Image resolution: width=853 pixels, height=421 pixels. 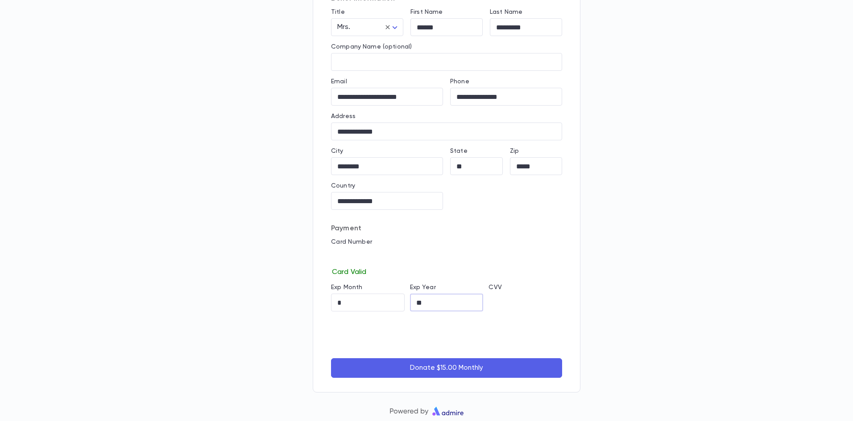 I want to click on label: Last Name, so click(x=506, y=12).